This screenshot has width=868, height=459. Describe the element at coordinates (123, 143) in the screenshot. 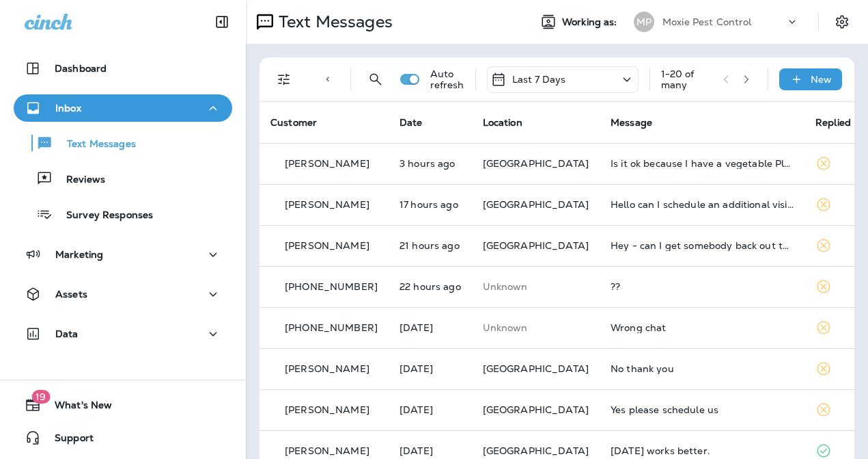

I see `button: Text Messages` at that location.